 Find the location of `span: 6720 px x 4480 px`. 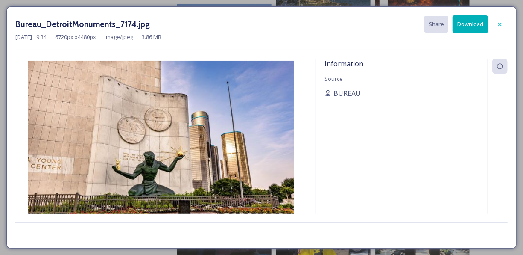

span: 6720 px x 4480 px is located at coordinates (76, 37).